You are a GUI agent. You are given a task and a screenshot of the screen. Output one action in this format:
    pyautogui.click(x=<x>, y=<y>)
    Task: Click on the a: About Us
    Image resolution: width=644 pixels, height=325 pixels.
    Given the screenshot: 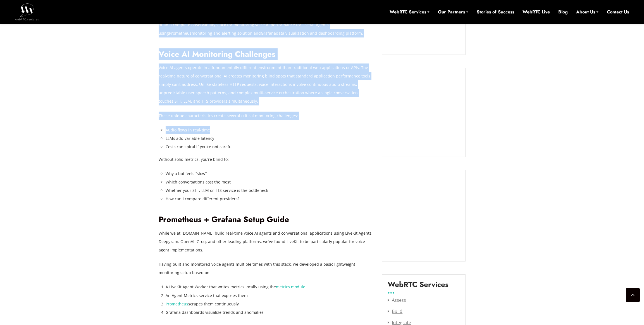 What is the action you would take?
    pyautogui.click(x=587, y=12)
    